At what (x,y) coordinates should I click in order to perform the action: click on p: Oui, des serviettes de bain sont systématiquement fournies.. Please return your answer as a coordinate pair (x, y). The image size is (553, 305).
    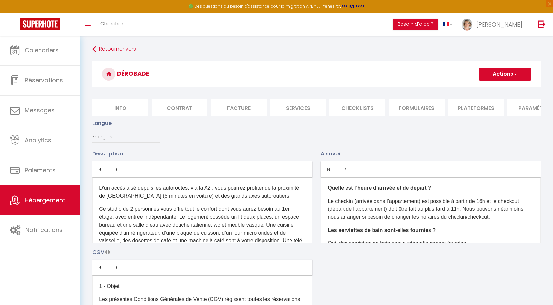
    Looking at the image, I should click on (431, 243).